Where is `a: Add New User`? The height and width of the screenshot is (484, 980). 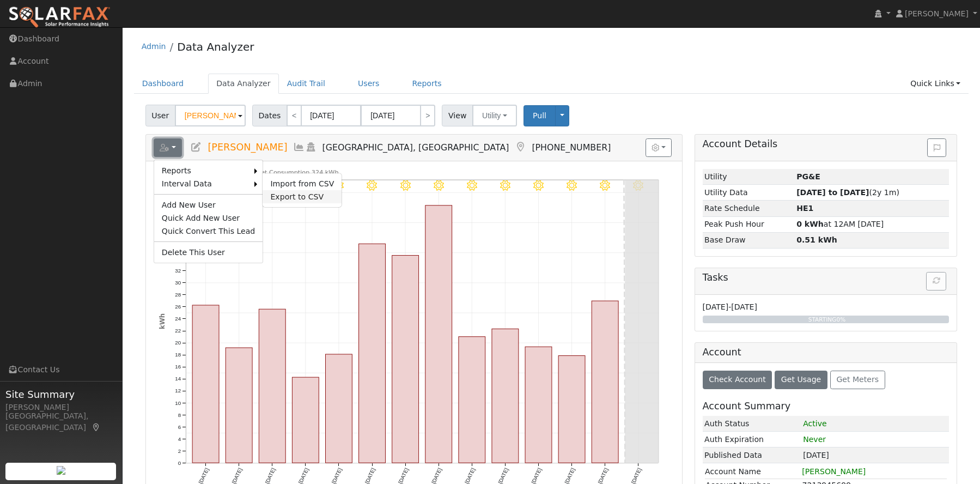 a: Add New User is located at coordinates (209, 205).